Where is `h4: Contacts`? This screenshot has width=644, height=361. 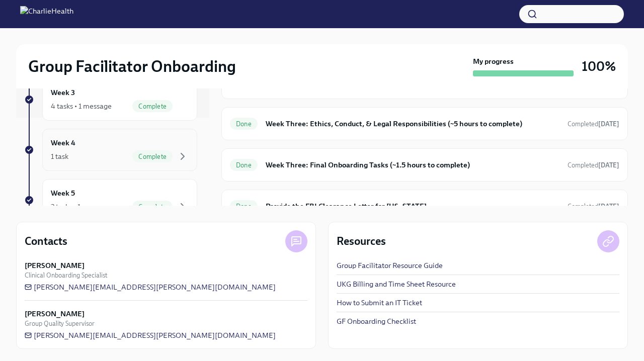
h4: Contacts is located at coordinates (46, 241).